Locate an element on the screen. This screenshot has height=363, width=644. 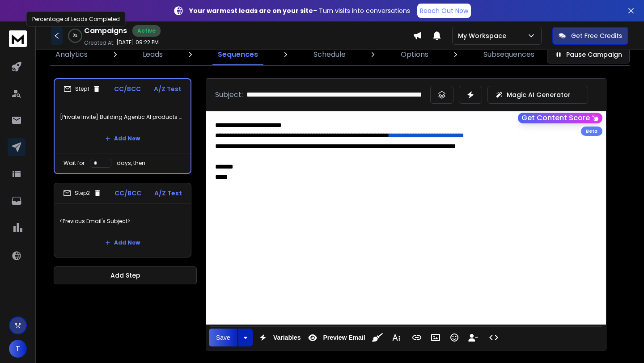
p: Created At: is located at coordinates (99, 43).